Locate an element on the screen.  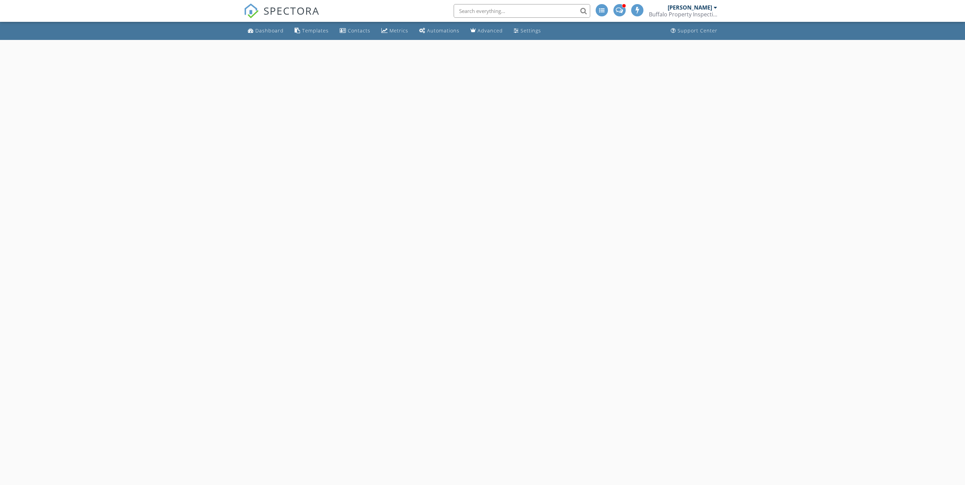
a: Contacts is located at coordinates (355, 31).